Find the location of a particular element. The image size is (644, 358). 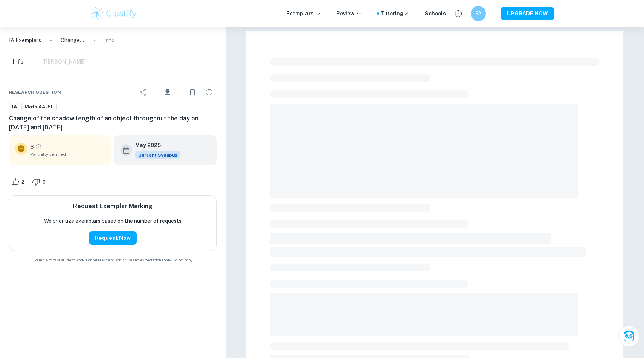

div: Bookmark is located at coordinates (193, 92).